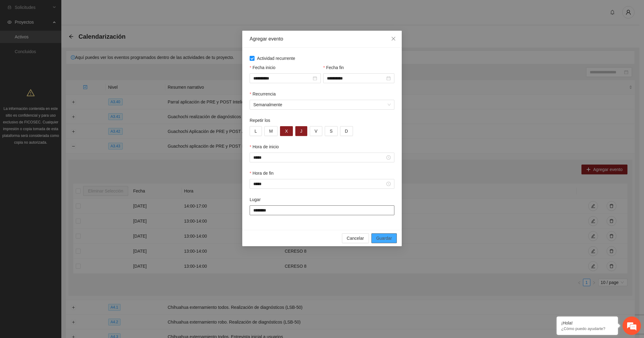 The height and width of the screenshot is (338, 644). Describe the element at coordinates (301, 131) in the screenshot. I see `span: J` at that location.